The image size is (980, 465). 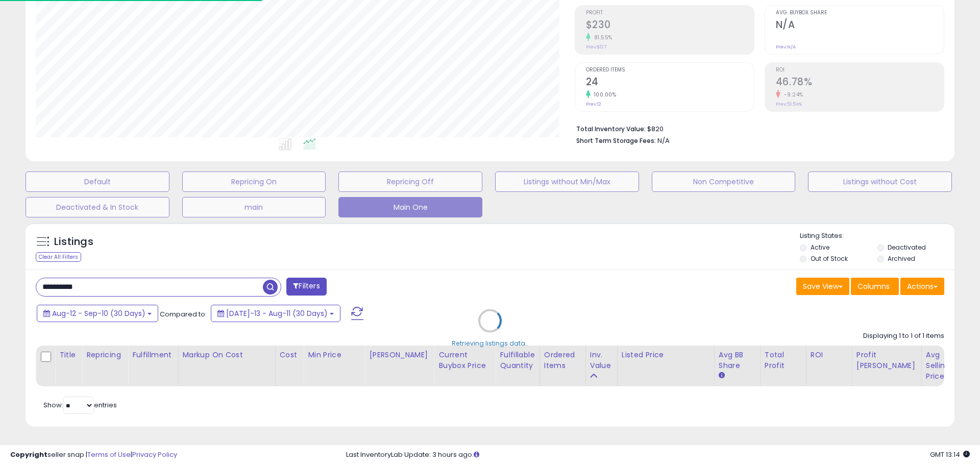 I want to click on span: 2025-09-12 13:14 GMT, so click(x=950, y=454).